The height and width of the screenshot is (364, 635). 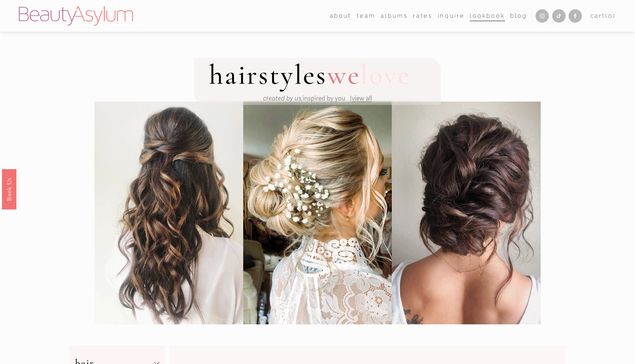 I want to click on a: TikTok, so click(x=559, y=16).